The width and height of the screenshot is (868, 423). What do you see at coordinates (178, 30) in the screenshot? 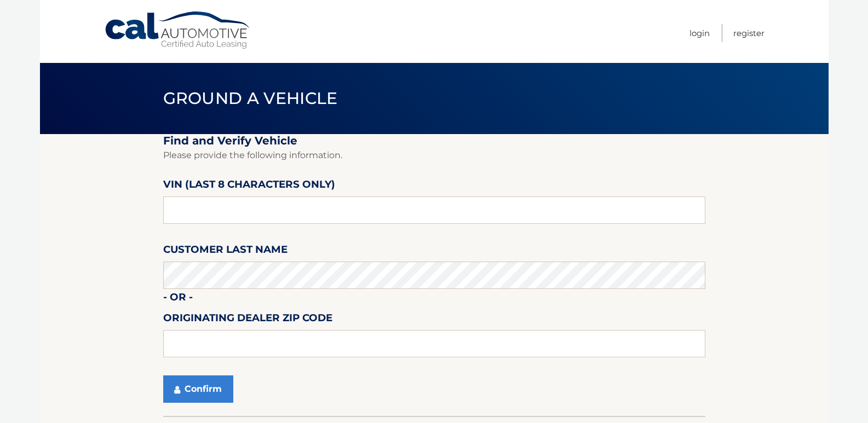
I see `a: Cal Automotive` at bounding box center [178, 30].